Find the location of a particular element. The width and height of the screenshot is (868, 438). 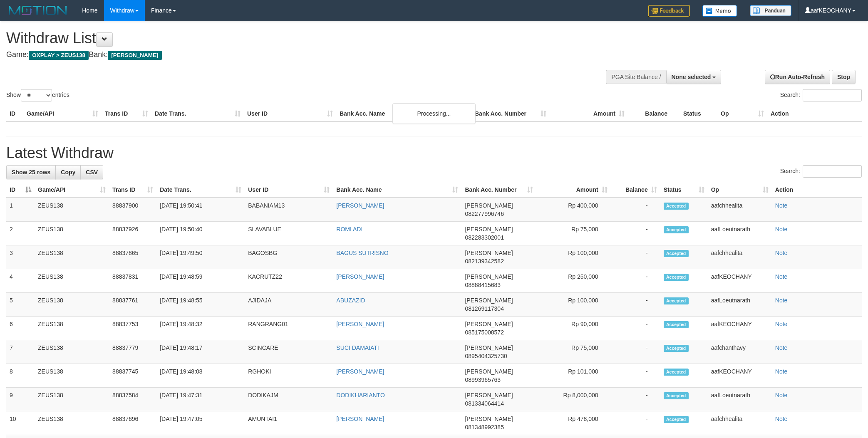

td: 88837779 is located at coordinates (133, 352).